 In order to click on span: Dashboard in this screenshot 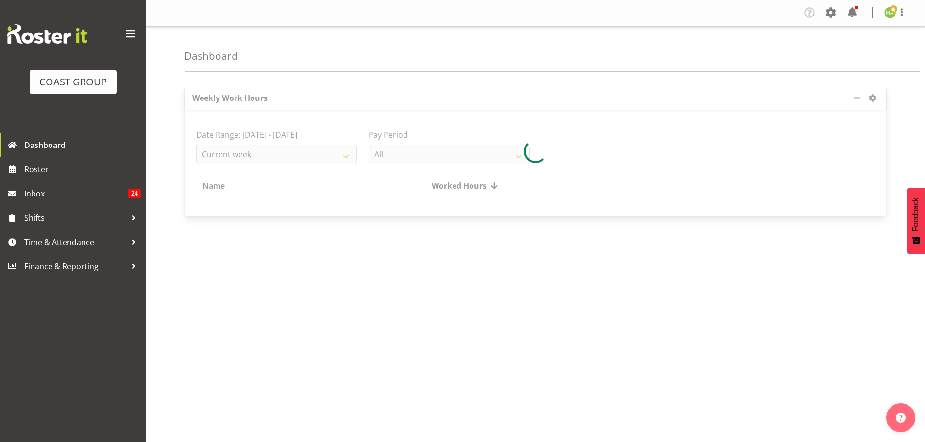, I will do `click(83, 145)`.